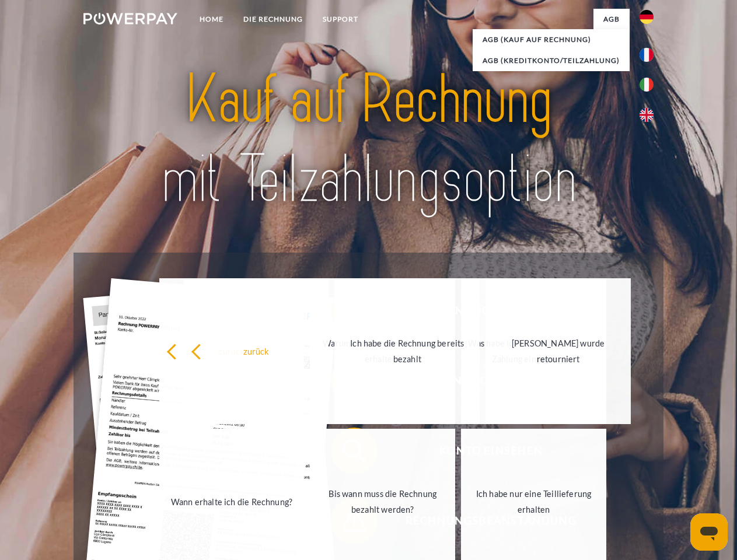  I want to click on img: title-powerpay_de.svg, so click(368, 140).